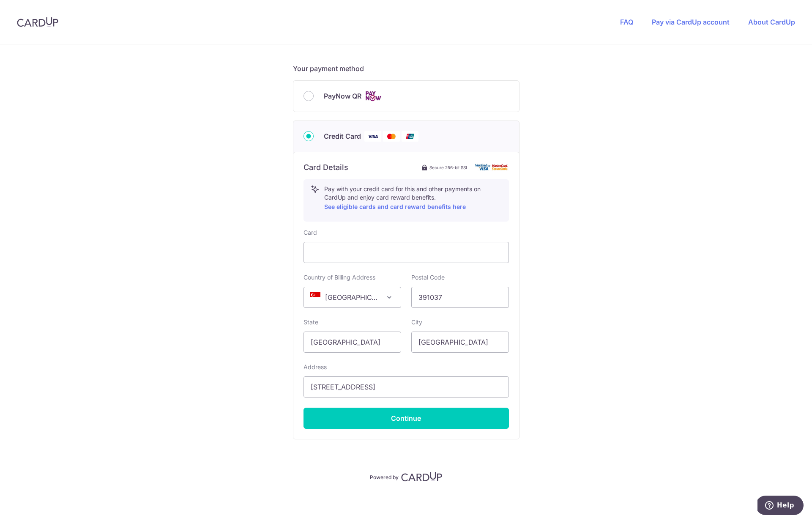 The width and height of the screenshot is (812, 521). Describe the element at coordinates (384, 477) in the screenshot. I see `p: Powered by` at that location.